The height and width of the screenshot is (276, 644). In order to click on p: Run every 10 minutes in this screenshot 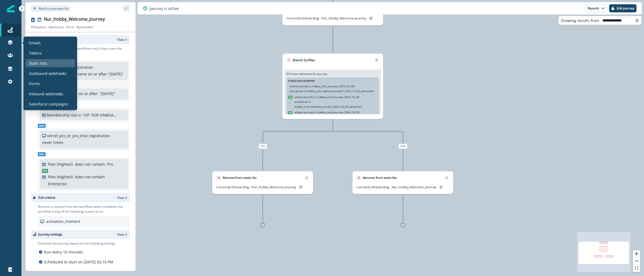, I will do `click(64, 252)`.